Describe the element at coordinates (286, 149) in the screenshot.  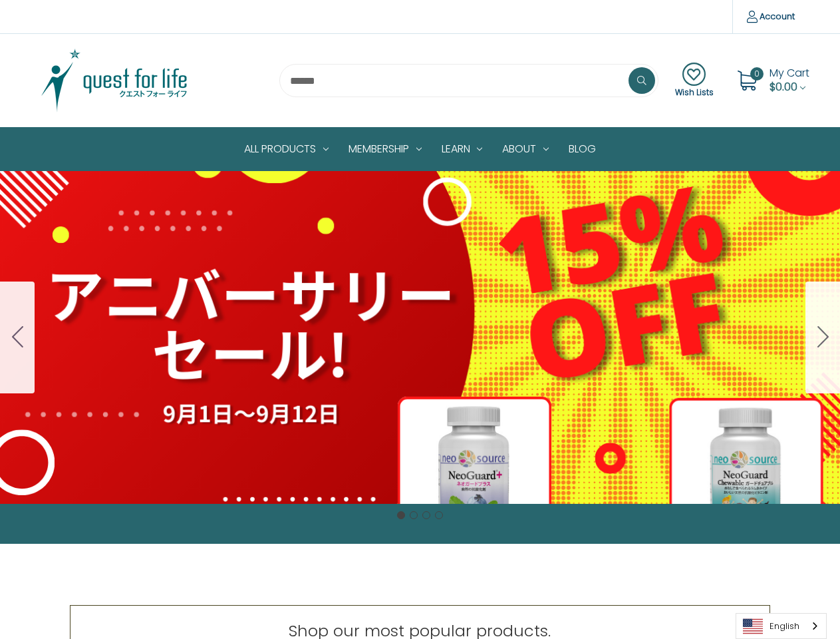
I see `a: All Products` at that location.